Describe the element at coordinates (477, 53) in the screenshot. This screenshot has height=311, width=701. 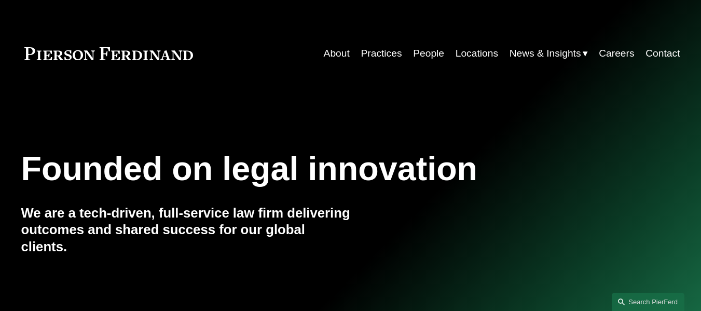
I see `a: Locations` at that location.